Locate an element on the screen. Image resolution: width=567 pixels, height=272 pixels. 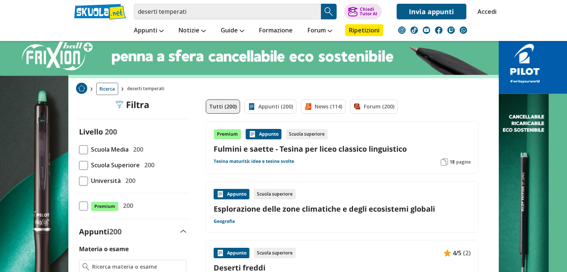
span: Scuola Superiore is located at coordinates (114, 165).